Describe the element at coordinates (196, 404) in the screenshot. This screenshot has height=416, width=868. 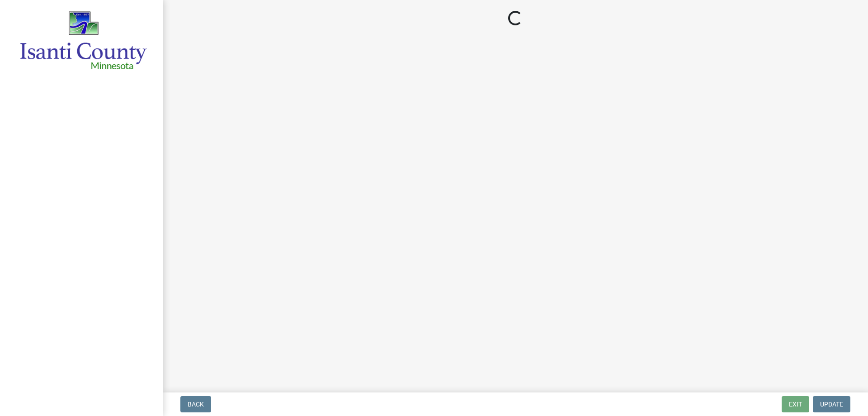
I see `button: Back` at that location.